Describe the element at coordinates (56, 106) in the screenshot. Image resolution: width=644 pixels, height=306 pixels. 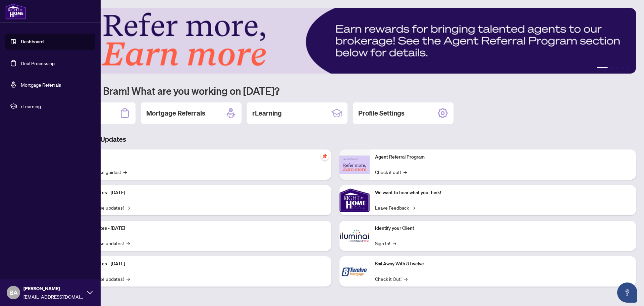
I see `span: rLearning` at that location.